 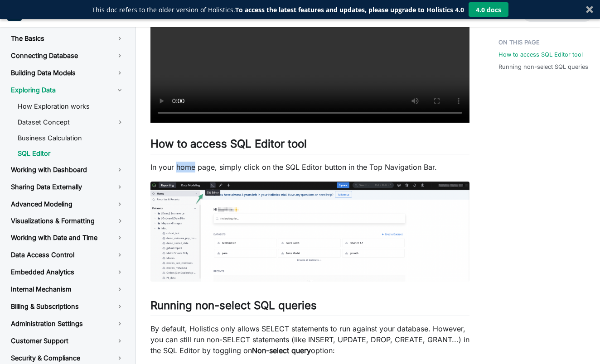 What do you see at coordinates (70, 138) in the screenshot?
I see `a: Business Calculation` at bounding box center [70, 138].